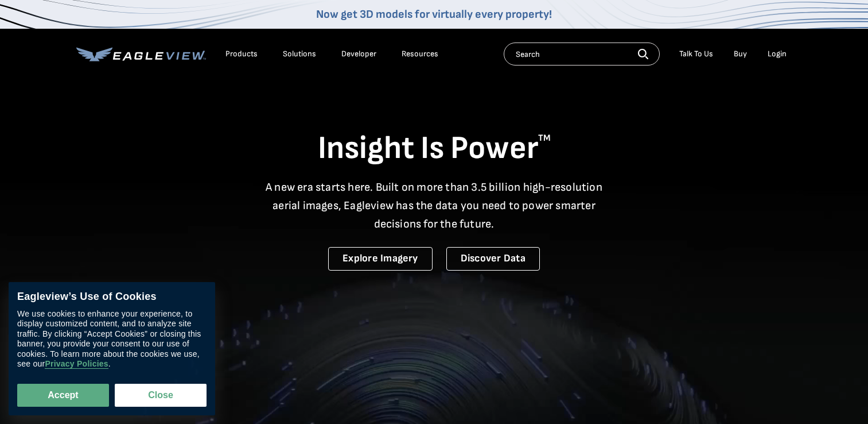 The height and width of the screenshot is (424, 868). What do you see at coordinates (544, 138) in the screenshot?
I see `sup: TM` at bounding box center [544, 138].